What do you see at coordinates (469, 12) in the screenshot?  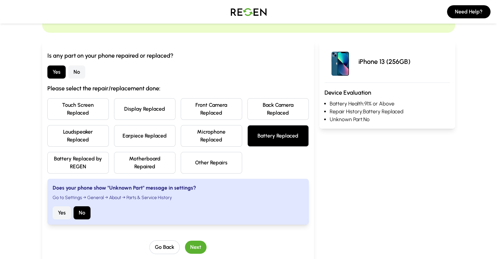 I see `a: Need Help?` at bounding box center [469, 12].